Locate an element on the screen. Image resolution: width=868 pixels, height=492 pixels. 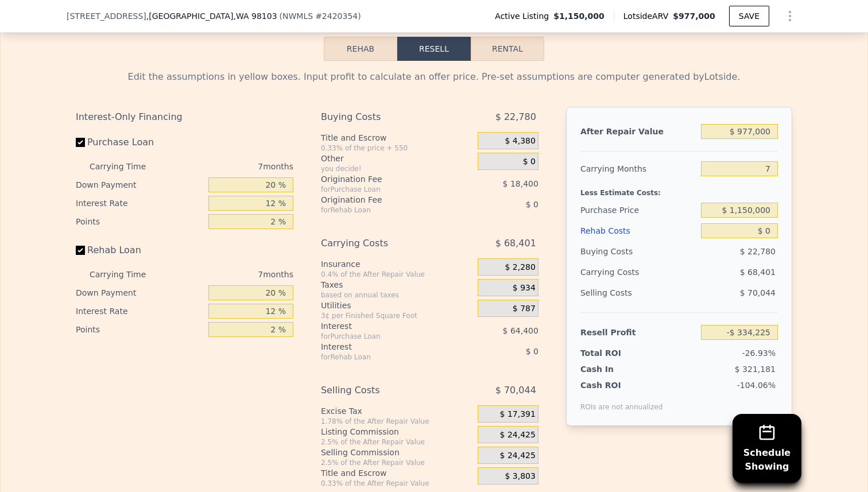
div: Excise Tax is located at coordinates (397, 412).